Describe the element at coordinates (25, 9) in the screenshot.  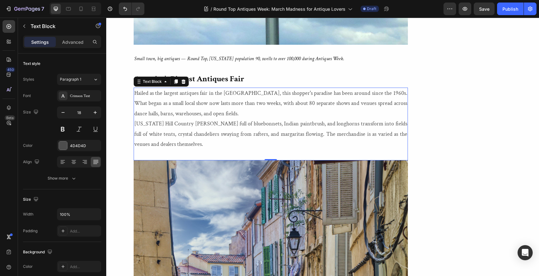
I see `button: 7` at that location.